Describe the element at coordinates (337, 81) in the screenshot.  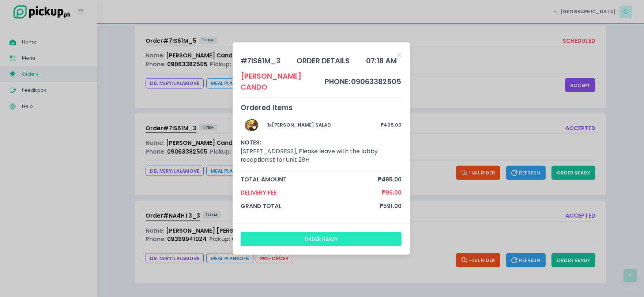
I see `td: phone:` at that location.